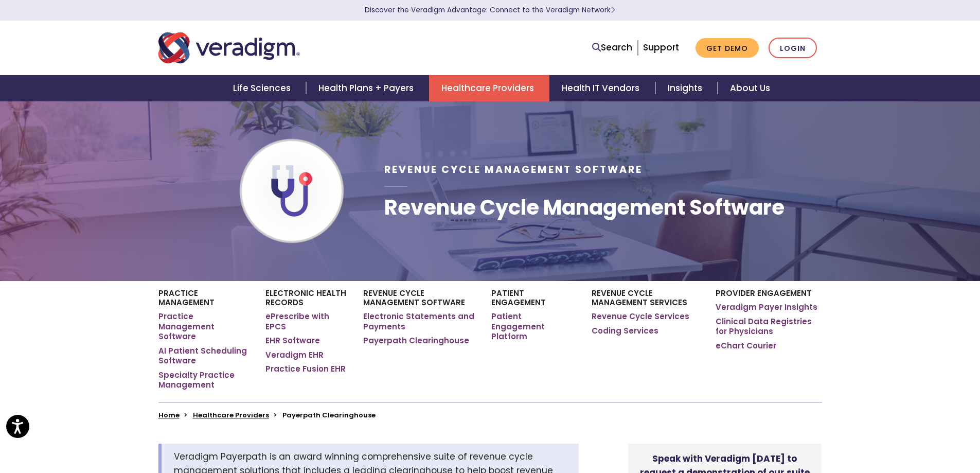 The height and width of the screenshot is (473, 980). I want to click on a: Discover the Veradigm Advantage: Connect to the Veradigm NetworkLearn More, so click(490, 10).